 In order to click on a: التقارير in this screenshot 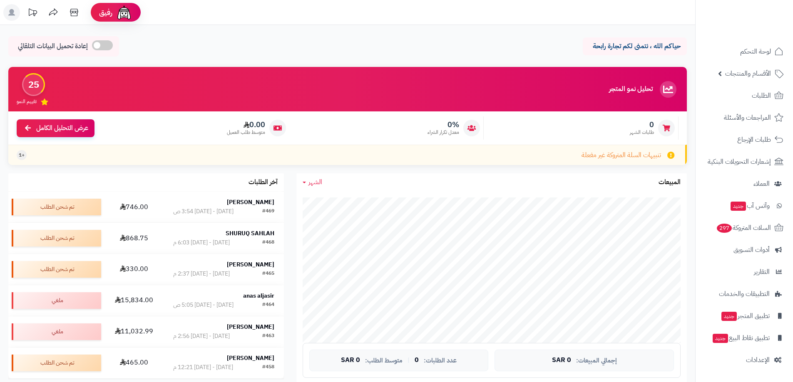, I will do `click(744, 272)`.